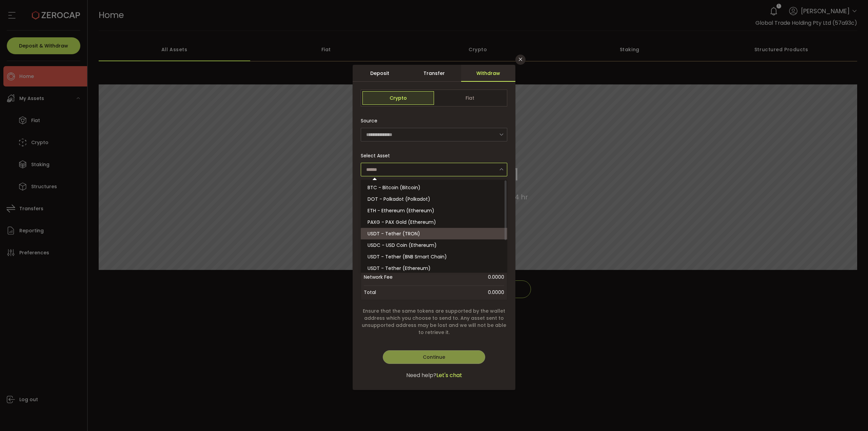  I want to click on span: Source, so click(369, 120).